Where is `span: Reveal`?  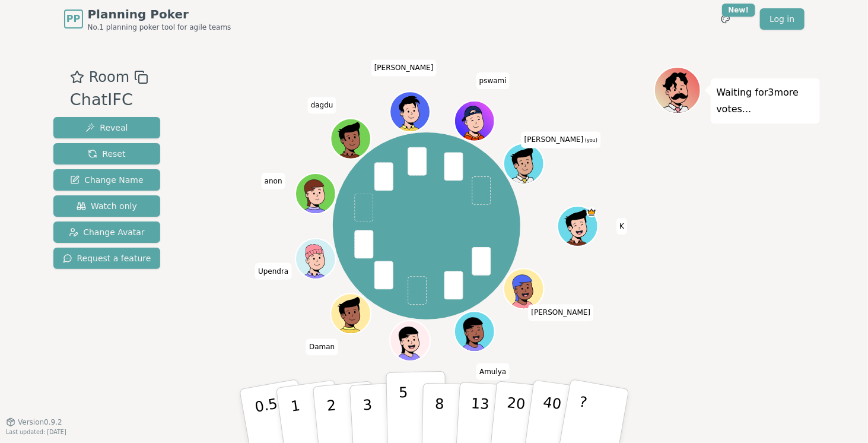 span: Reveal is located at coordinates (106, 128).